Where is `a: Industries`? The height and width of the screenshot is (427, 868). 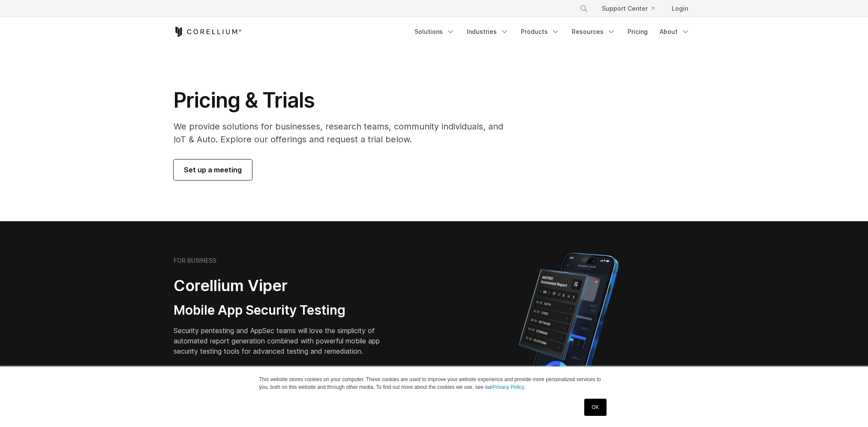 a: Industries is located at coordinates (488, 32).